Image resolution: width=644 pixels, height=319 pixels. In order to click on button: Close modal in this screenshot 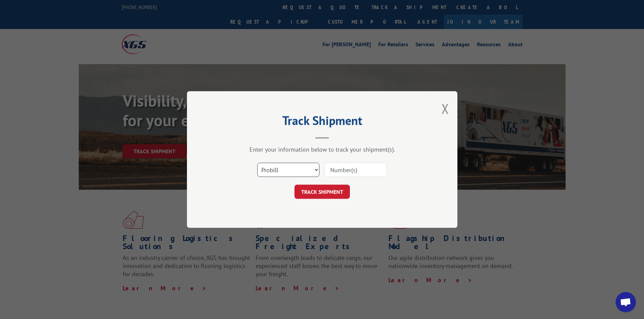, I will do `click(445, 108)`.